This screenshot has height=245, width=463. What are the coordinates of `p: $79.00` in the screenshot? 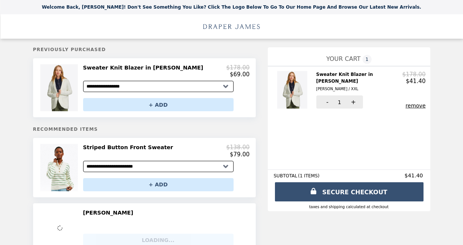 It's located at (239, 155).